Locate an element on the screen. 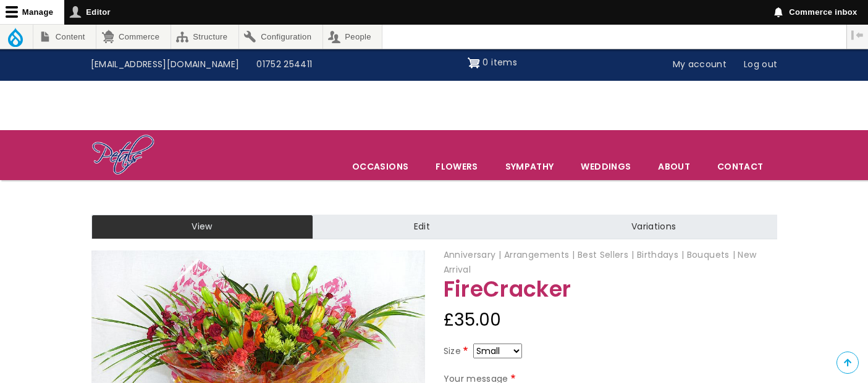  nav: Tabs is located at coordinates (435, 227).